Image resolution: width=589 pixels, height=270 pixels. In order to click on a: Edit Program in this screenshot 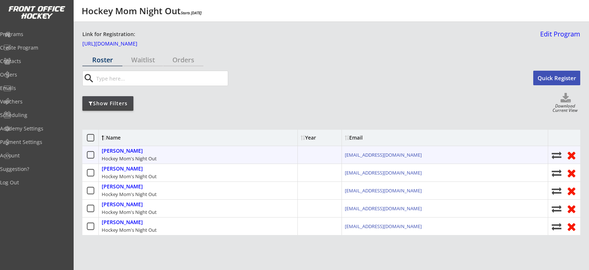, I will do `click(559, 37)`.